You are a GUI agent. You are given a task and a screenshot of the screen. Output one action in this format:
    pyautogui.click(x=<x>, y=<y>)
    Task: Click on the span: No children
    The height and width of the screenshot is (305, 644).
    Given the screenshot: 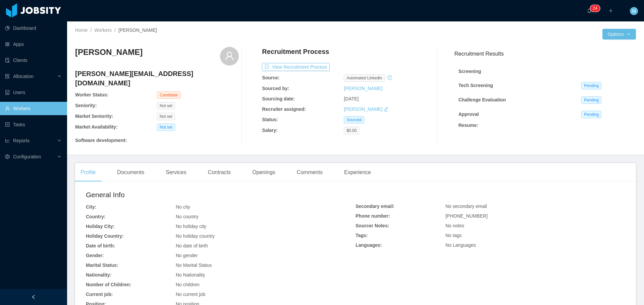 What is the action you would take?
    pyautogui.click(x=187, y=285)
    